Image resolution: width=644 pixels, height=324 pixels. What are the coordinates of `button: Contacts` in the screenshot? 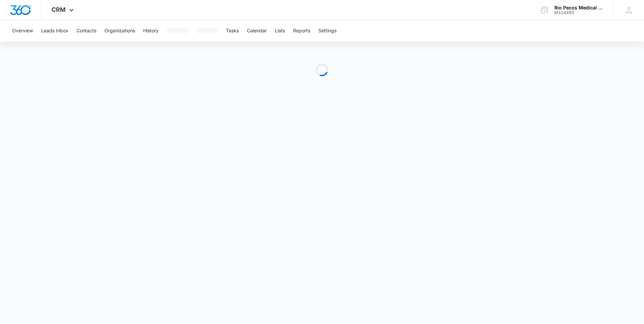 It's located at (86, 31).